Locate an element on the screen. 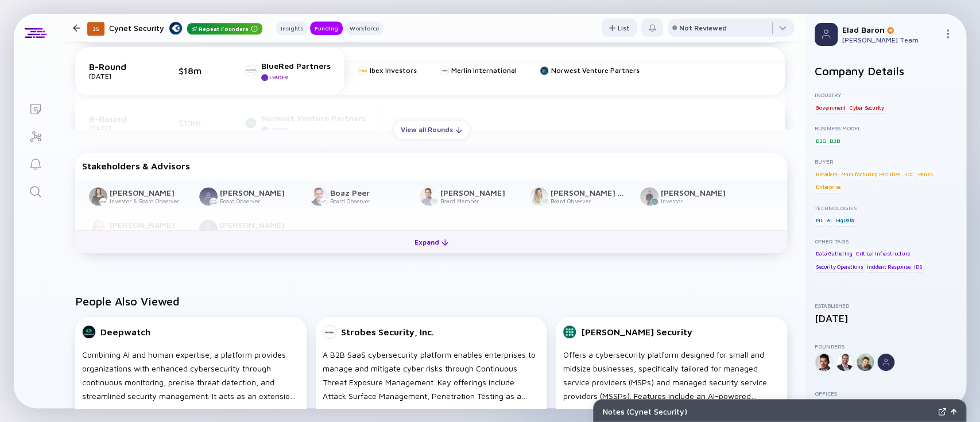 The width and height of the screenshot is (980, 422). h2: People Also Viewed is located at coordinates (431, 301).